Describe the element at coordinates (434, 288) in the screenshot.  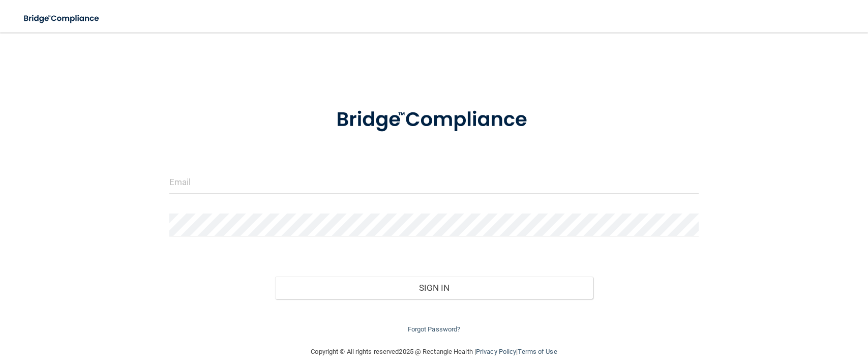
I see `button: Sign In` at that location.